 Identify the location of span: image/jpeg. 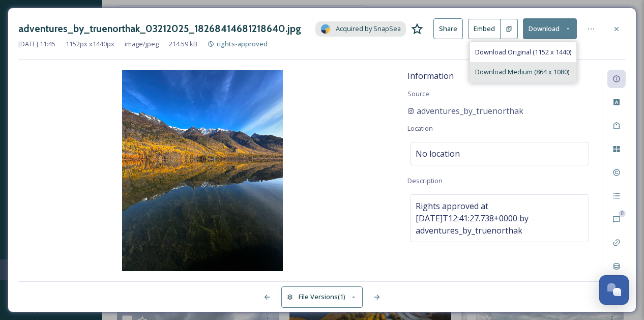
(142, 44).